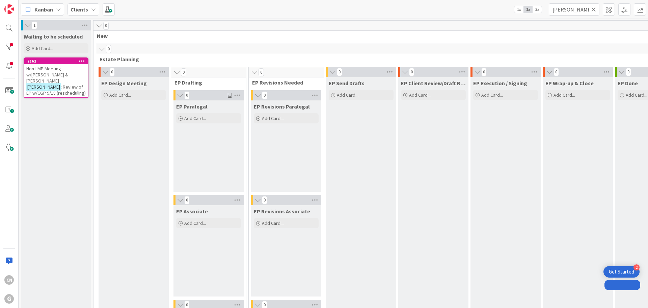  I want to click on div: CN, so click(9, 280).